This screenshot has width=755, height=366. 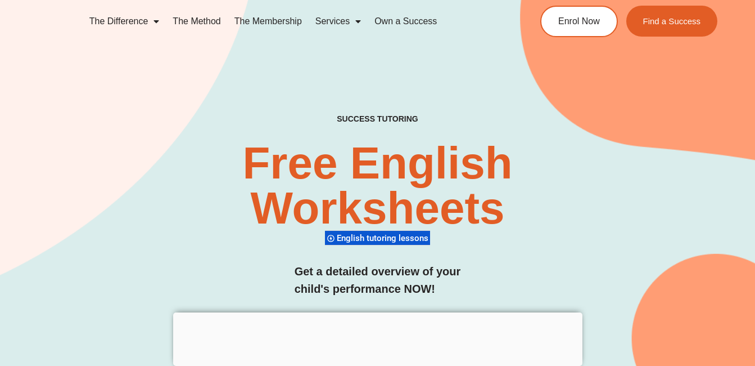 I want to click on h4: SUCCESS TUTORING​, so click(x=378, y=119).